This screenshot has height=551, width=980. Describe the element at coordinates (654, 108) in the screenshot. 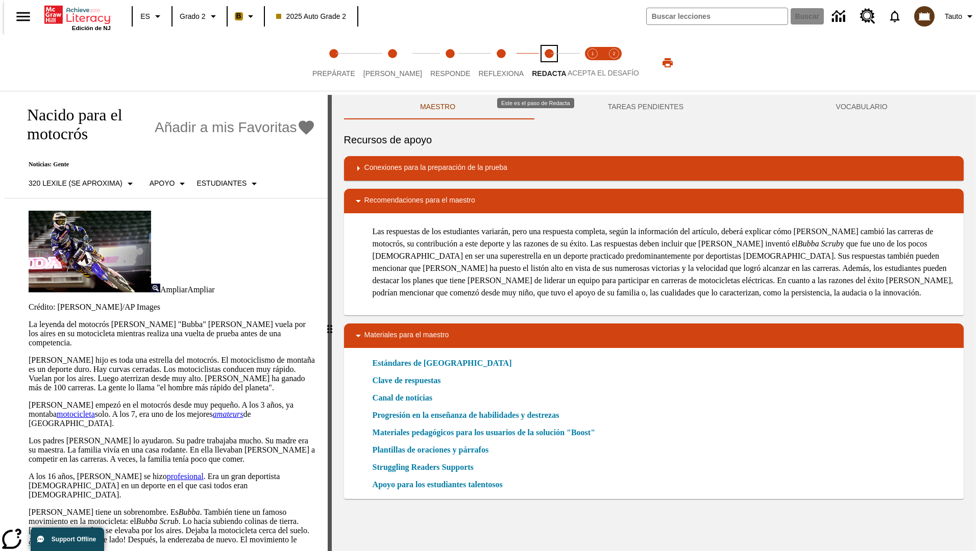

I see `div: Instructional Panel Tabs` at that location.